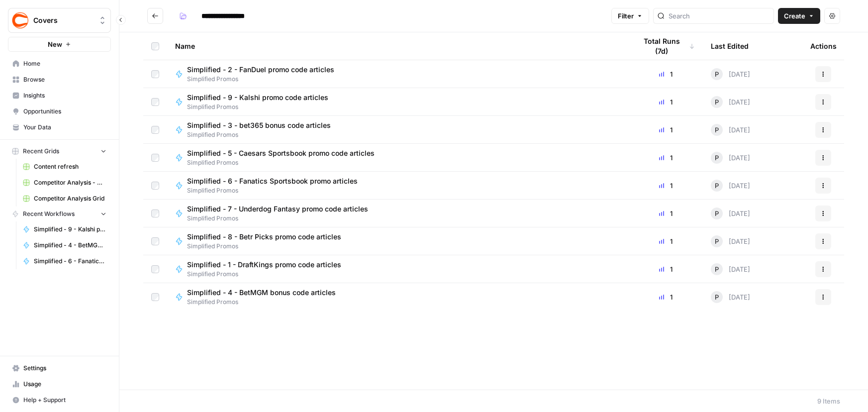  I want to click on span: Simplified - 2 - FanDuel promo code articles, so click(260, 70).